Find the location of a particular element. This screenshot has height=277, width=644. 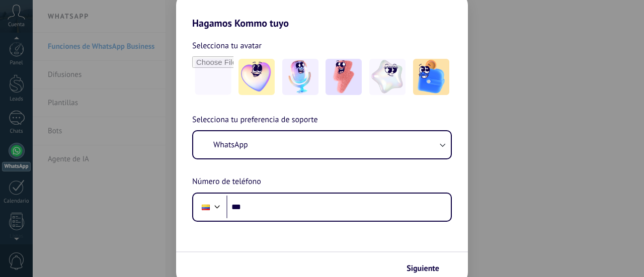

button: Siguiente is located at coordinates (428, 269).